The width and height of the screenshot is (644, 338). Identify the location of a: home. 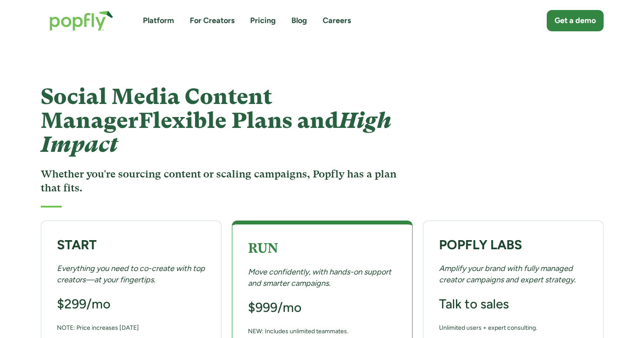
(81, 20).